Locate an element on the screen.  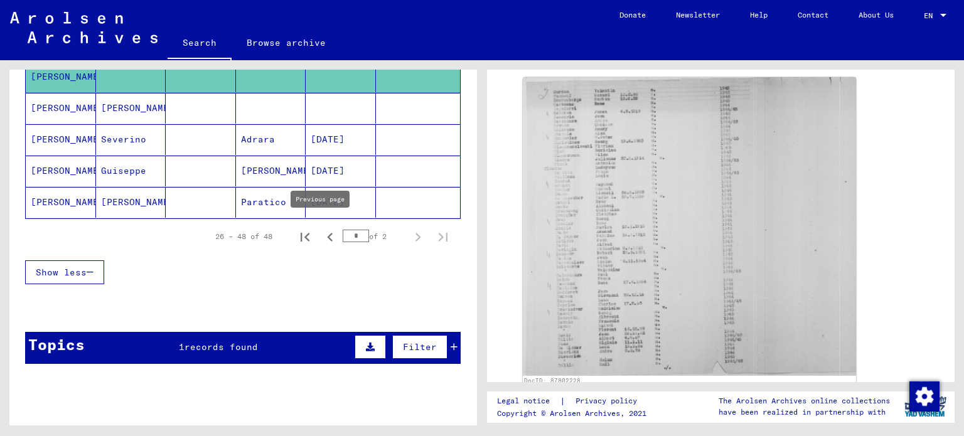
p: have been realized in partnership with is located at coordinates (804, 412).